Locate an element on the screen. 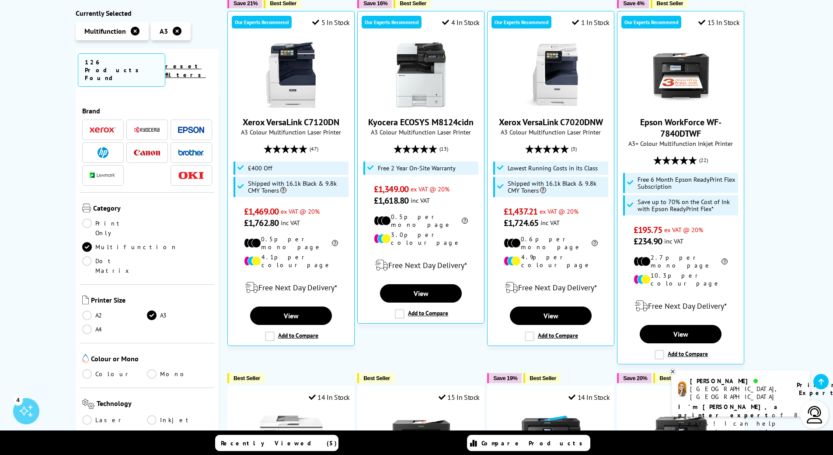  a: Lexmark is located at coordinates (103, 175).